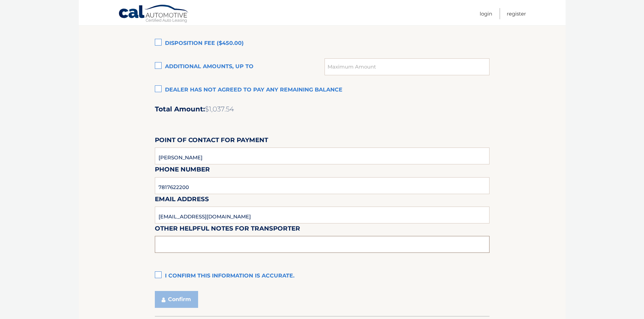  I want to click on label: Email Address, so click(182, 200).